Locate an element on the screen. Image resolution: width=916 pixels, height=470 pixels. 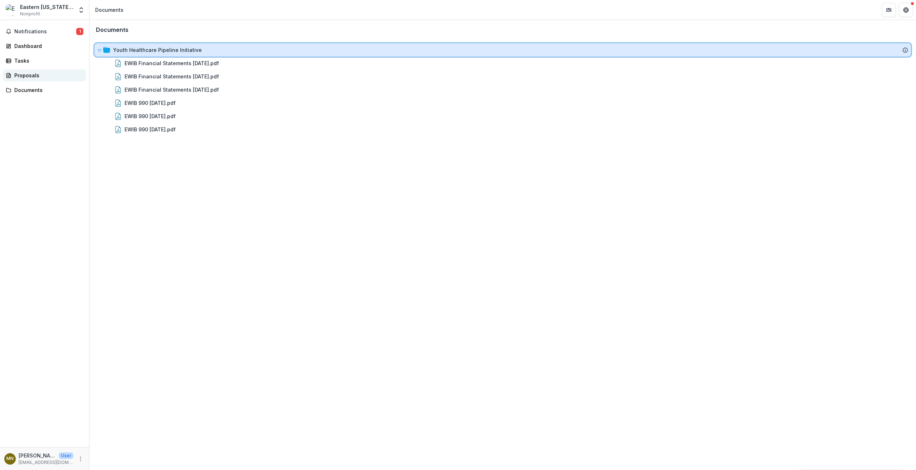
a: Dashboard is located at coordinates (44, 46).